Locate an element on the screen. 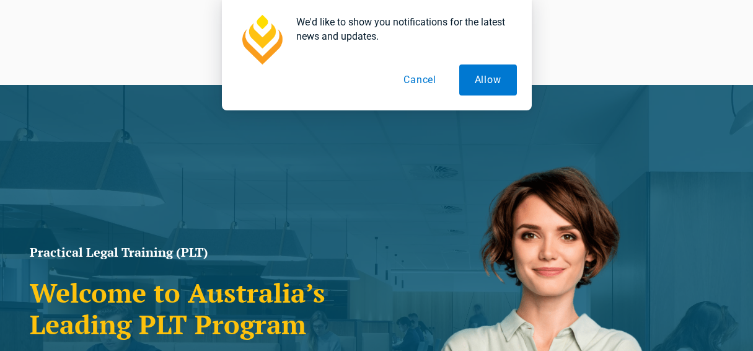 The width and height of the screenshot is (753, 351). div: We'd like to show you notifications for the latest news and updates. is located at coordinates (401, 29).